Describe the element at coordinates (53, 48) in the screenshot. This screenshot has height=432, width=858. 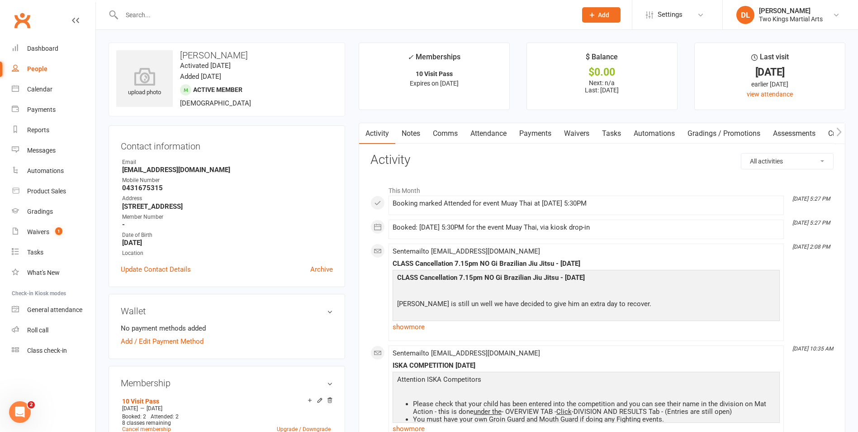
I see `a: Dashboard` at that location.